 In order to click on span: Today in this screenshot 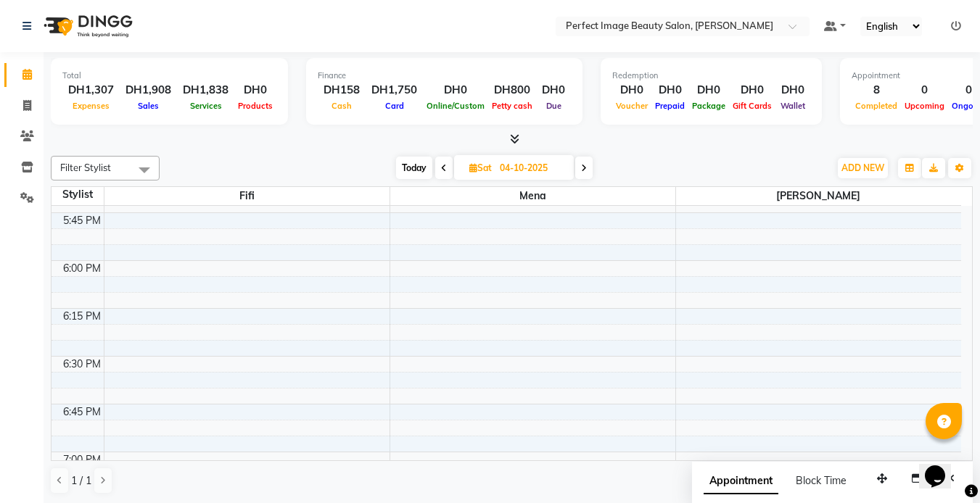, I will do `click(414, 167)`.